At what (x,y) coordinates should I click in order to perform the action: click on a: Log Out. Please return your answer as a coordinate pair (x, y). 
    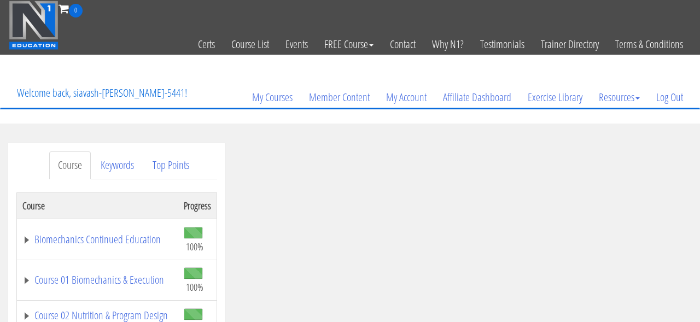
    Looking at the image, I should click on (669, 97).